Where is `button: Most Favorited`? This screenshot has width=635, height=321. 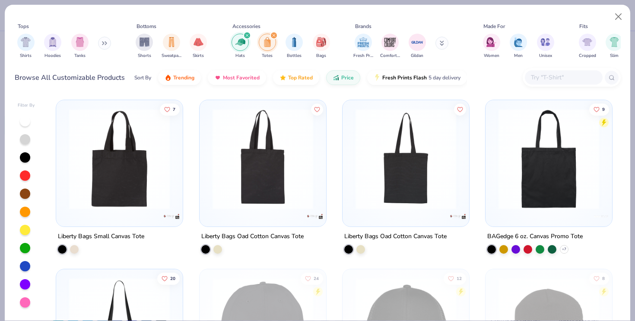 button: Most Favorited is located at coordinates (237, 78).